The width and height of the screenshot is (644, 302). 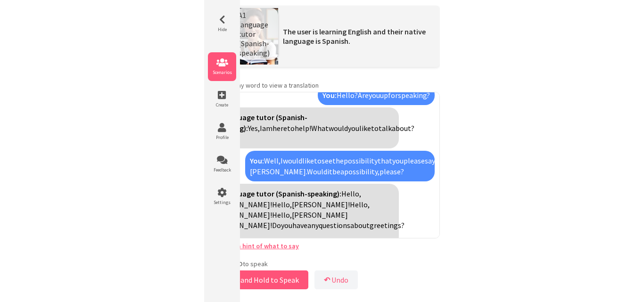 I want to click on button: Press and Hold to Speak, so click(x=256, y=281).